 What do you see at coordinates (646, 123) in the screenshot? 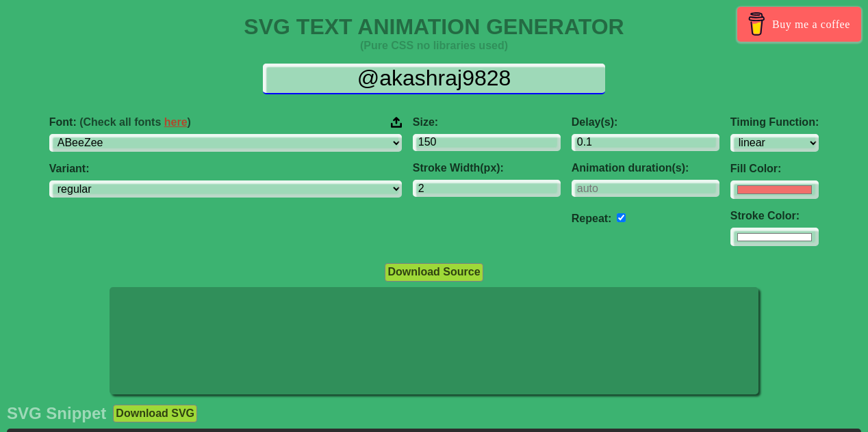
I see `label: Delay(s):` at bounding box center [646, 123].